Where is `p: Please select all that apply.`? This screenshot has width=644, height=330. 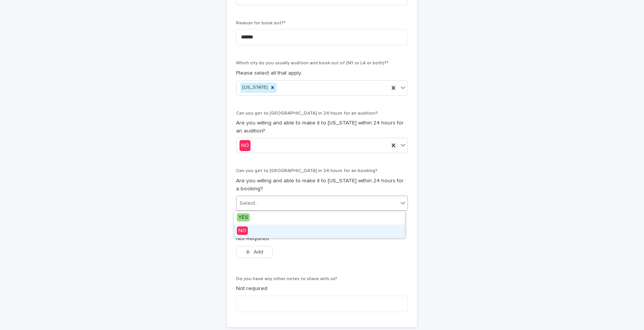 p: Please select all that apply. is located at coordinates (322, 73).